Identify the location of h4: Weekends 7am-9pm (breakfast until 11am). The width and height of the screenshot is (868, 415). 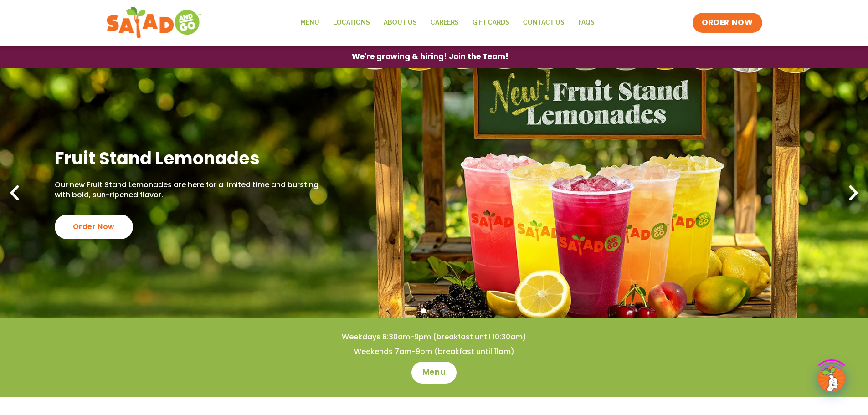
(434, 352).